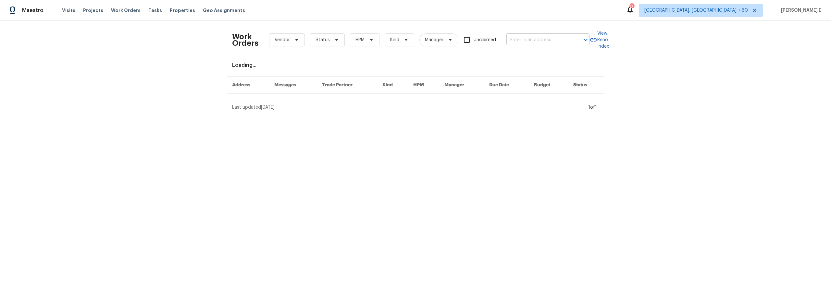  What do you see at coordinates (485, 40) in the screenshot?
I see `span: Unclaimed` at bounding box center [485, 40].